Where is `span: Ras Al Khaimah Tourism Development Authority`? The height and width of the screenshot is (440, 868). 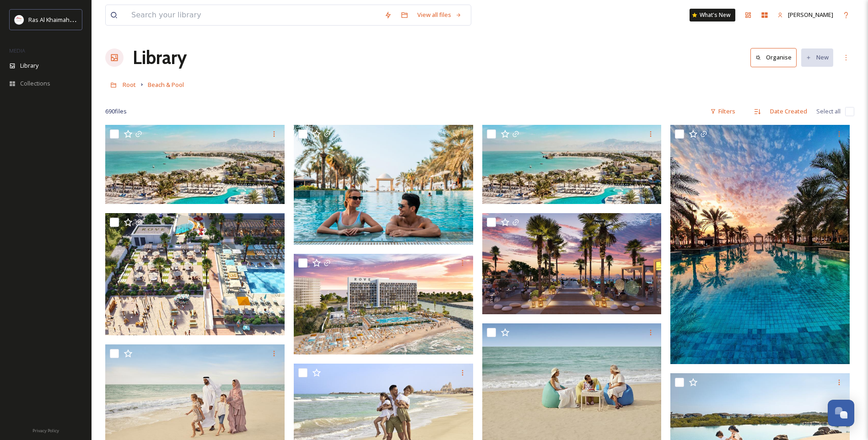
span: Ras Al Khaimah Tourism Development Authority is located at coordinates (93, 20).